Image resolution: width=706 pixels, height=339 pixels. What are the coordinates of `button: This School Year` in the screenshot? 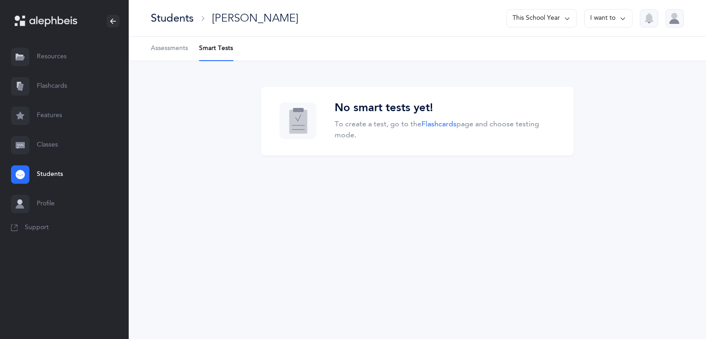 It's located at (541, 18).